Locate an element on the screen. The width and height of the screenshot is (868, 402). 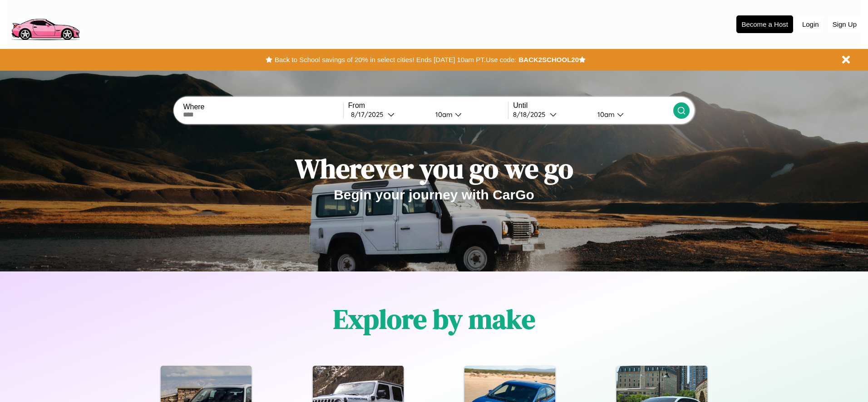
img: logo is located at coordinates (45, 24).